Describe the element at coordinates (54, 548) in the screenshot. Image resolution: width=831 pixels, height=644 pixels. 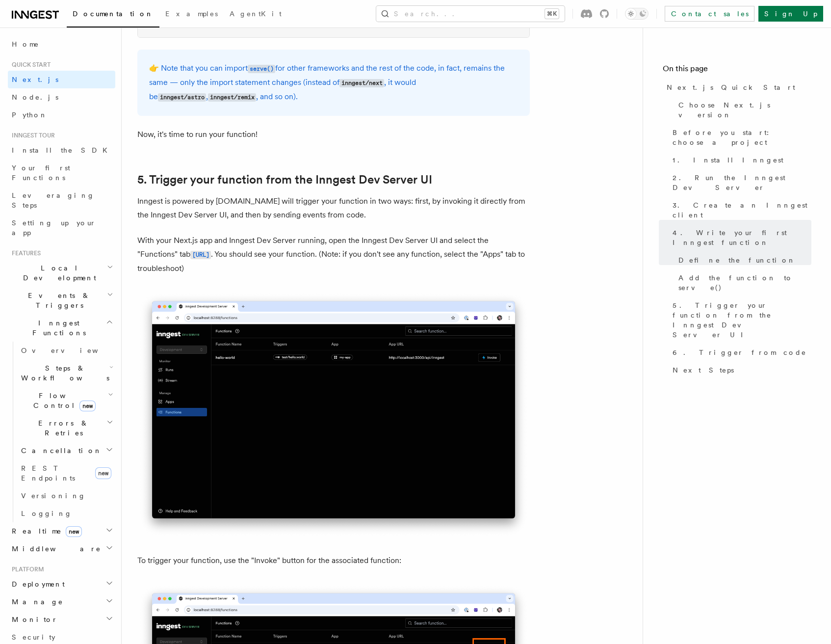
I see `span: Middleware` at that location.